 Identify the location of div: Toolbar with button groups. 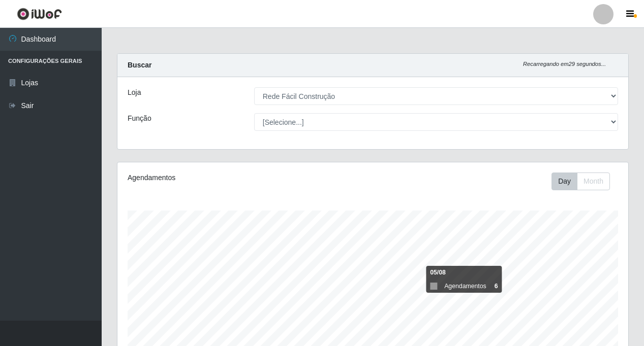
(584, 181).